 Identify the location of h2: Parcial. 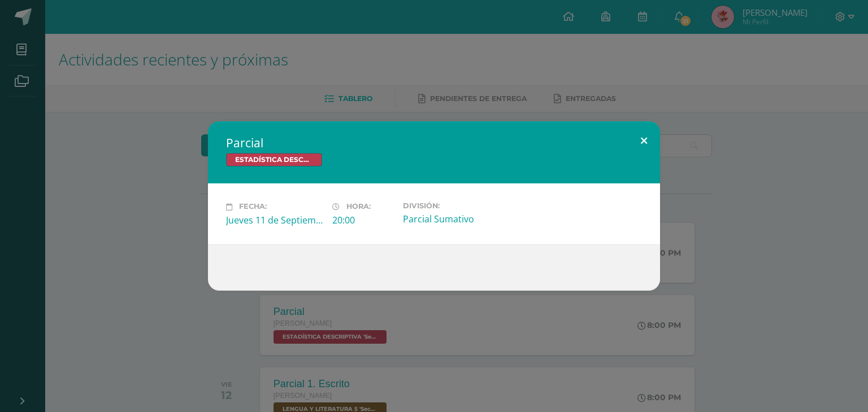
(434, 143).